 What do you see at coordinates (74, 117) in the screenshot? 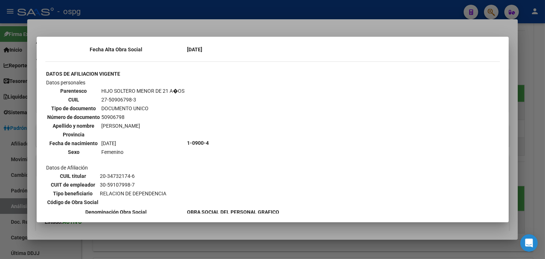
I see `th: Número de documento` at bounding box center [74, 117].